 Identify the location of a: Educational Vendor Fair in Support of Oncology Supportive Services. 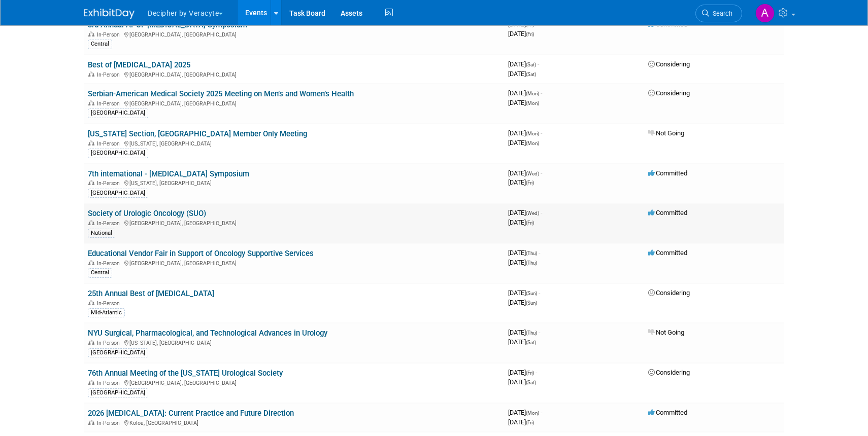
(201, 253).